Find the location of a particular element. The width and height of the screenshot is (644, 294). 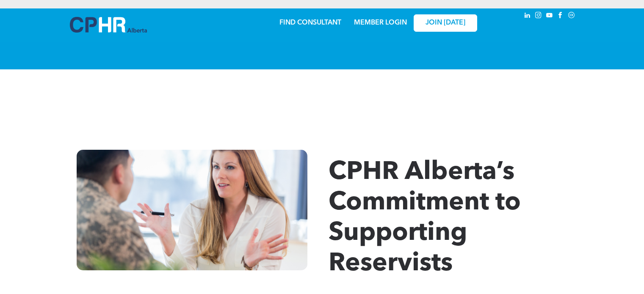

a: youtube is located at coordinates (550, 16).